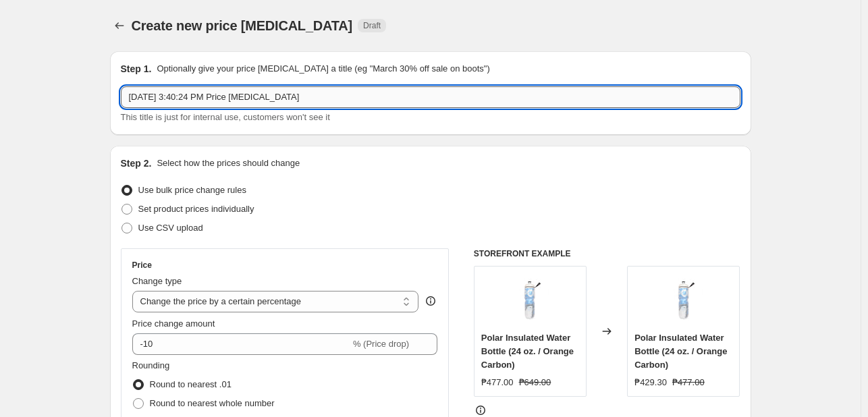 This screenshot has height=417, width=868. Describe the element at coordinates (651, 383) in the screenshot. I see `div: ₱429.30` at that location.